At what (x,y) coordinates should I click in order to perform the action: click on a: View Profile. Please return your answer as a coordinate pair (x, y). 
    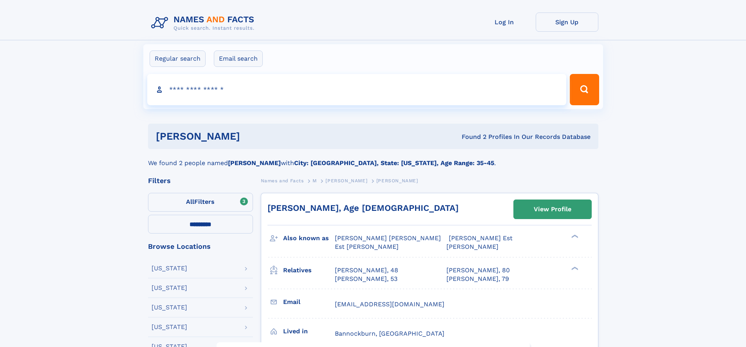
    Looking at the image, I should click on (552, 209).